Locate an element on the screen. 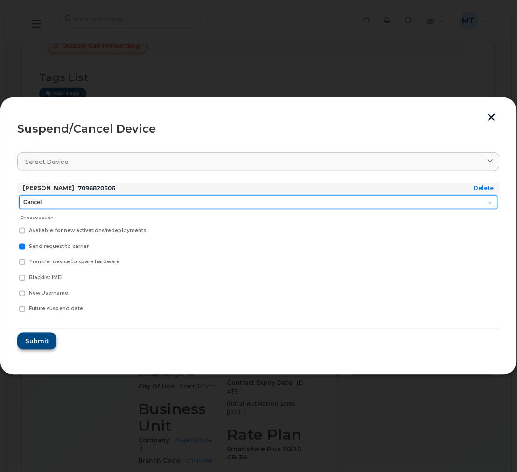  span: New Username is located at coordinates (49, 293).